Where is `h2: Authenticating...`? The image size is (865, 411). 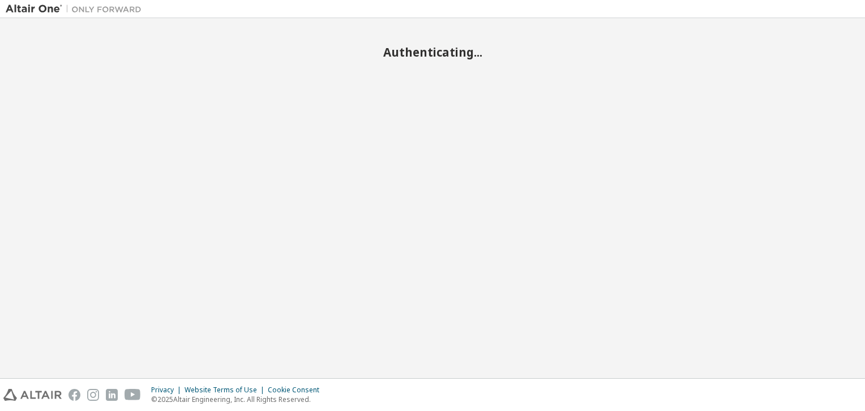 h2: Authenticating... is located at coordinates (432, 52).